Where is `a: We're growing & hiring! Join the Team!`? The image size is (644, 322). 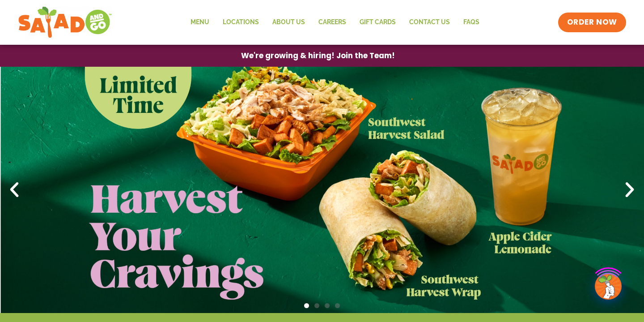
a: We're growing & hiring! Join the Team! is located at coordinates (318, 56).